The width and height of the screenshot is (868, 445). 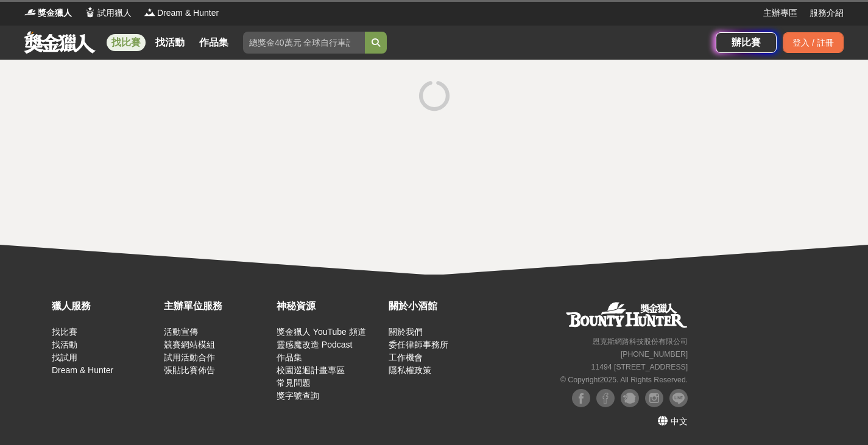 What do you see at coordinates (314, 345) in the screenshot?
I see `a: 靈感魔改造 Podcast` at bounding box center [314, 345].